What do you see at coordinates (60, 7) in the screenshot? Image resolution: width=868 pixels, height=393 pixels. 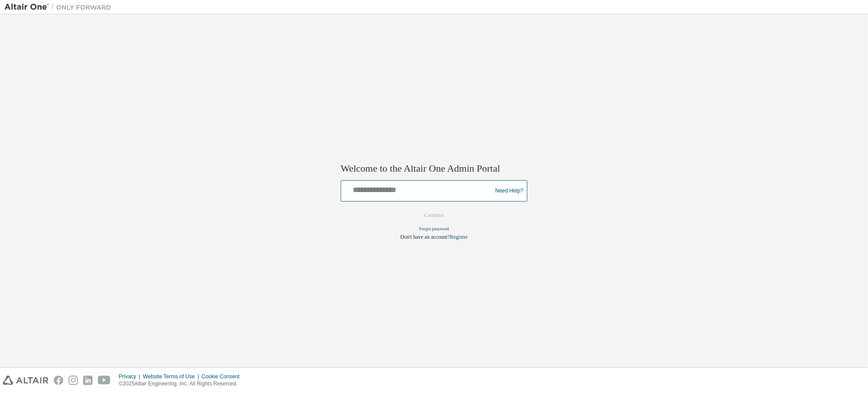 I see `img: Altair One` at bounding box center [60, 7].